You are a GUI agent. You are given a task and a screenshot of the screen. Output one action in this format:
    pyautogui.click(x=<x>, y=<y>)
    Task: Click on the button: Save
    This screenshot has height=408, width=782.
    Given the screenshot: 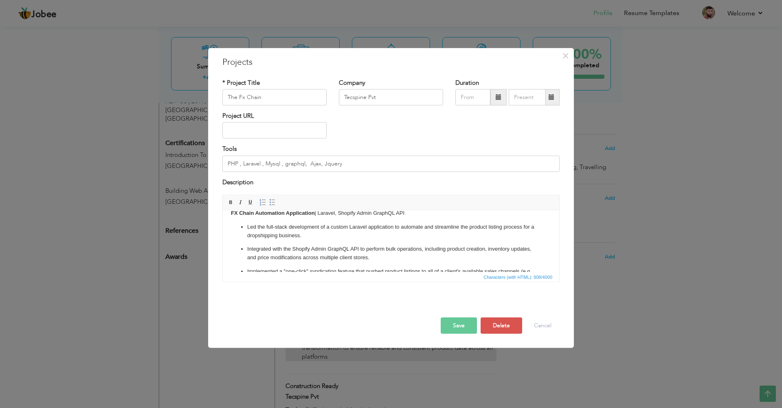 What is the action you would take?
    pyautogui.click(x=459, y=325)
    